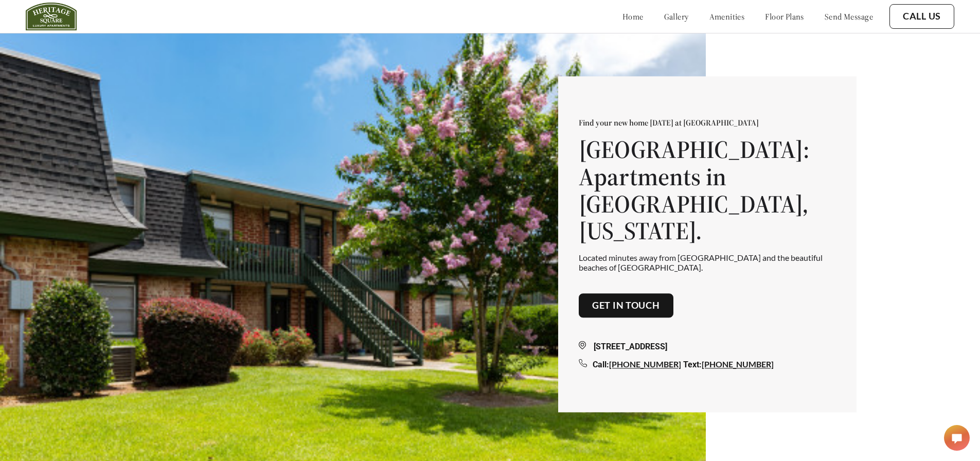  I want to click on a: send message, so click(848, 16).